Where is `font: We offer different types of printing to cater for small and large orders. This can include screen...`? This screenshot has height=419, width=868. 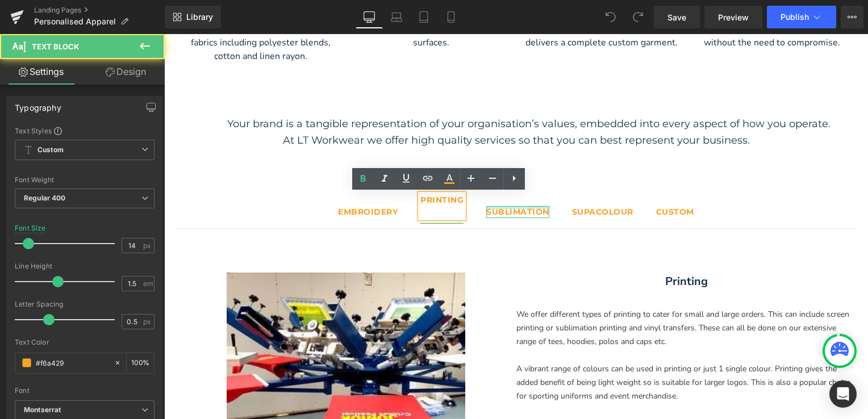 font: We offer different types of printing to cater for small and large orders. This can include screen... is located at coordinates (519, 321).